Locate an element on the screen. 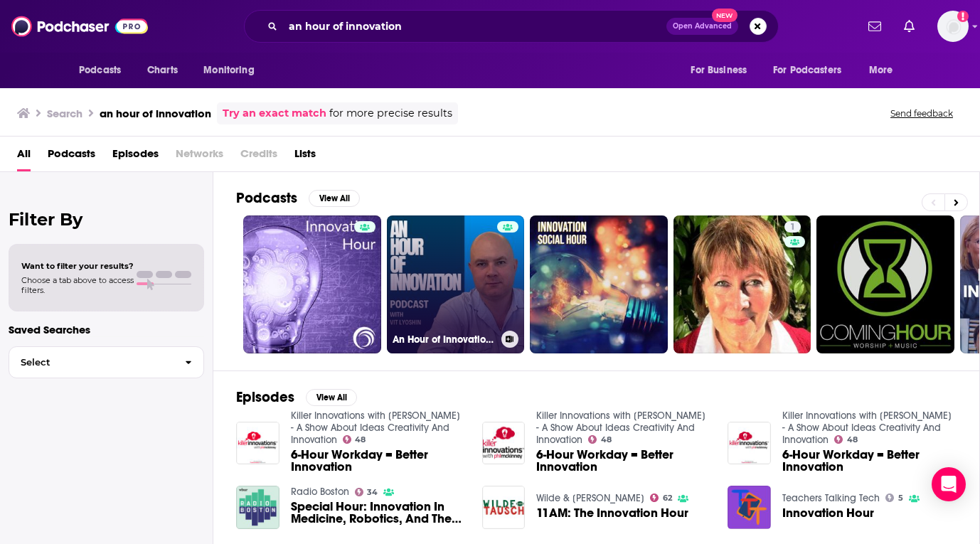 The image size is (980, 544). div: Search podcasts, credits, & more... is located at coordinates (511, 26).